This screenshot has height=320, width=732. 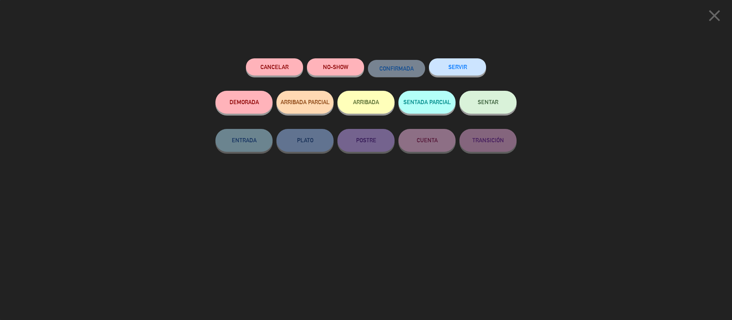 I want to click on button: POSTRE, so click(x=366, y=140).